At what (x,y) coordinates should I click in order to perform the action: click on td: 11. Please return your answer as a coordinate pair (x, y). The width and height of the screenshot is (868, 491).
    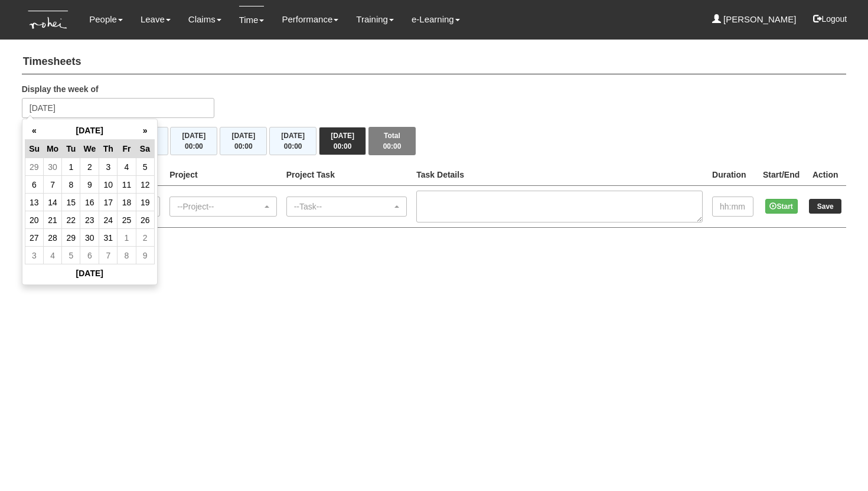
    Looking at the image, I should click on (127, 184).